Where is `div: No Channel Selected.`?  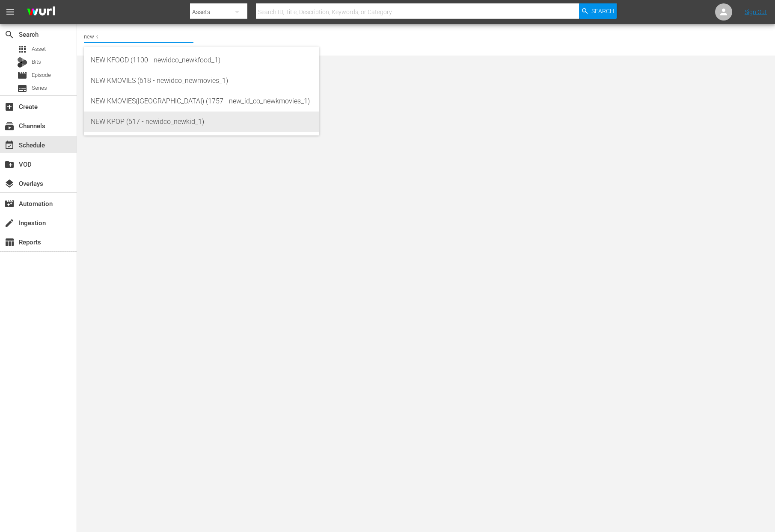 div: No Channel Selected. is located at coordinates (270, 40).